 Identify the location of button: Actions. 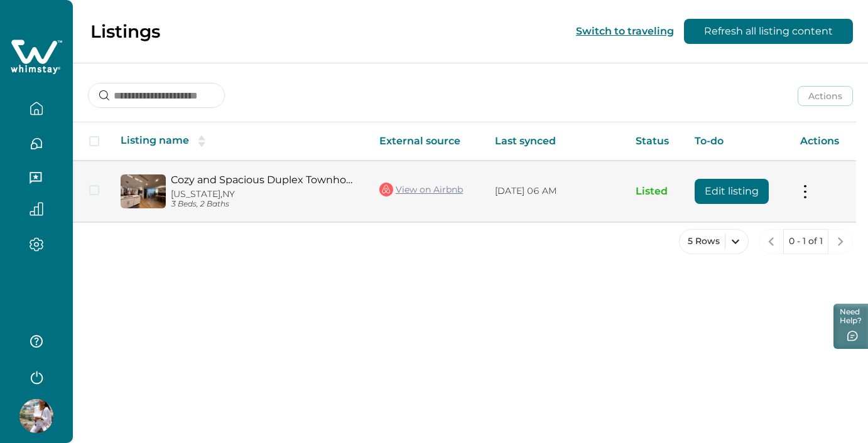
(825, 96).